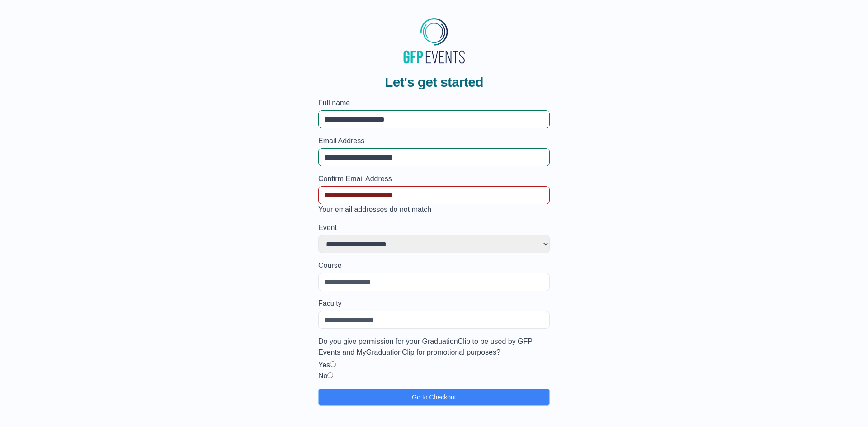 Image resolution: width=868 pixels, height=427 pixels. What do you see at coordinates (434, 397) in the screenshot?
I see `button: Go to Checkout` at bounding box center [434, 397].